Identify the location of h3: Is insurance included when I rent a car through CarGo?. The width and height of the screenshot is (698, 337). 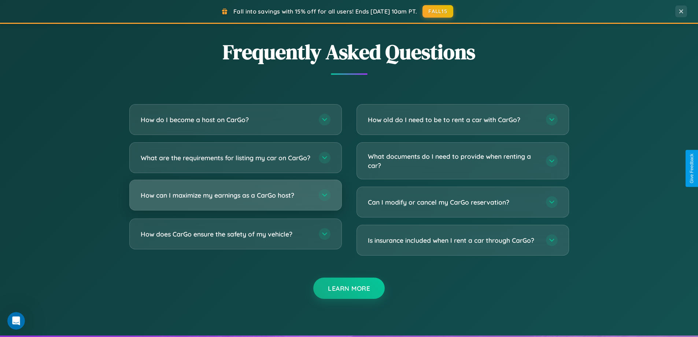
(453, 240).